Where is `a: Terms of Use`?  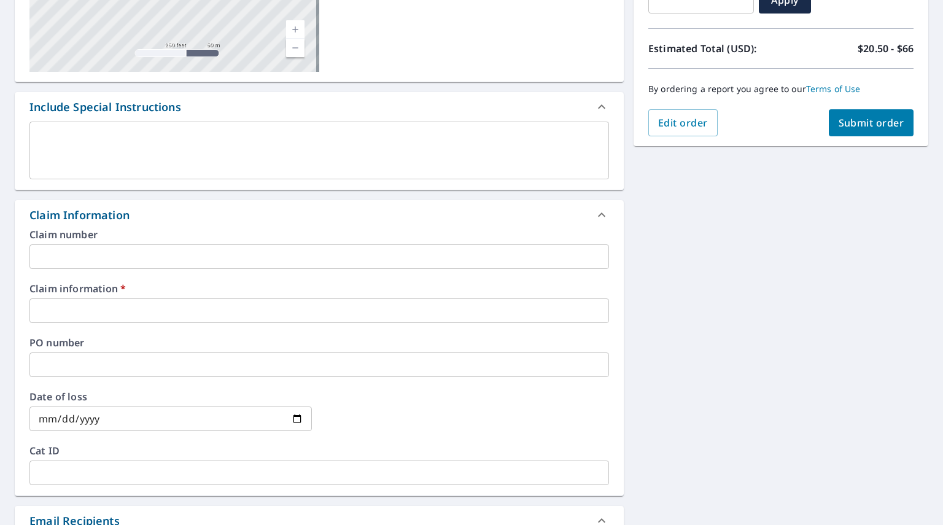 a: Terms of Use is located at coordinates (833, 88).